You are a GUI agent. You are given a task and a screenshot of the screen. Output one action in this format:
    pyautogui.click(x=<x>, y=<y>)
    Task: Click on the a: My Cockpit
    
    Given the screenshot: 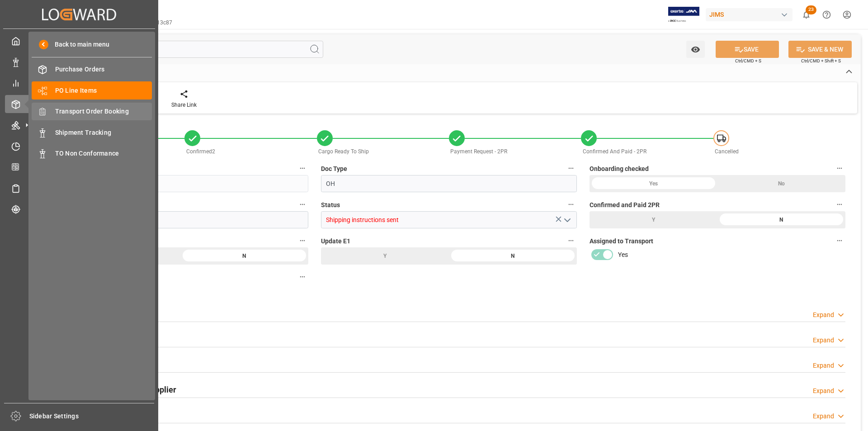 What is the action you would take?
    pyautogui.click(x=79, y=40)
    